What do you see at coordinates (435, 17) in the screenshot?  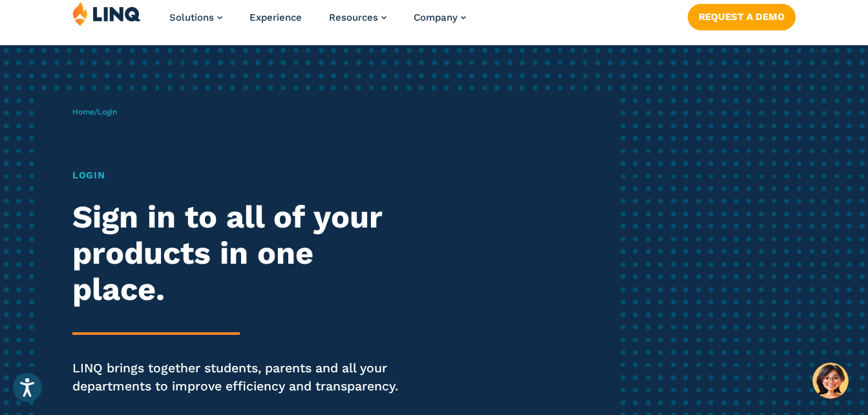 I see `span: Company` at bounding box center [435, 17].